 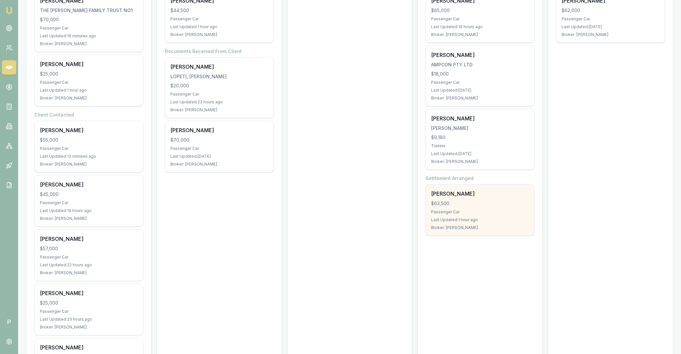 I want to click on div: $9,180, so click(x=480, y=137).